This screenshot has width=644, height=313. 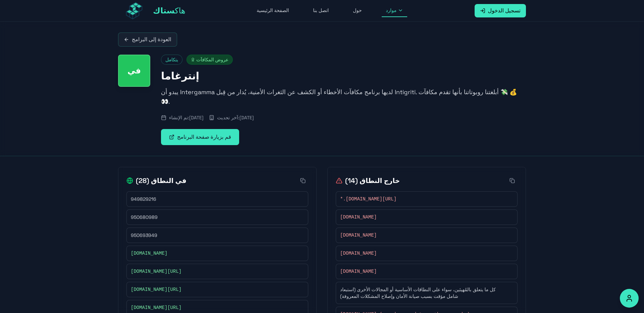 I want to click on button: Accessibility Options, so click(x=629, y=298).